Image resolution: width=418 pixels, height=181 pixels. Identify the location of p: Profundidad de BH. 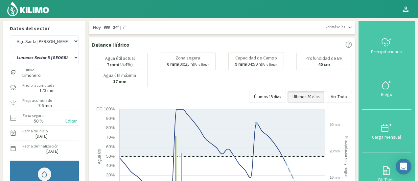
(324, 58).